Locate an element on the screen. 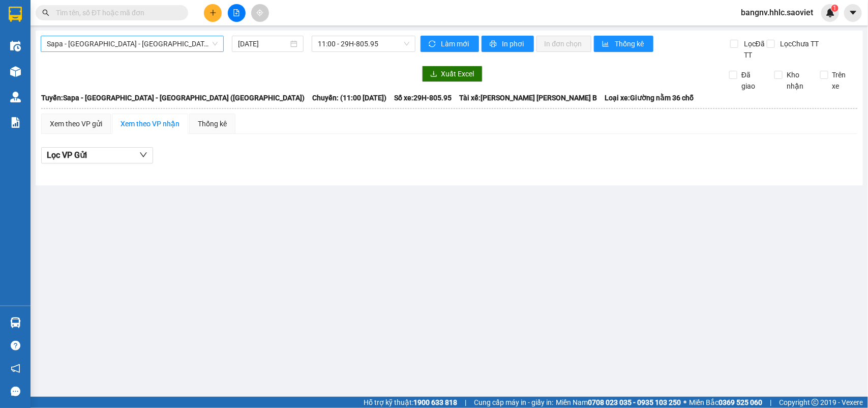 This screenshot has height=408, width=868. span: message is located at coordinates (15, 391).